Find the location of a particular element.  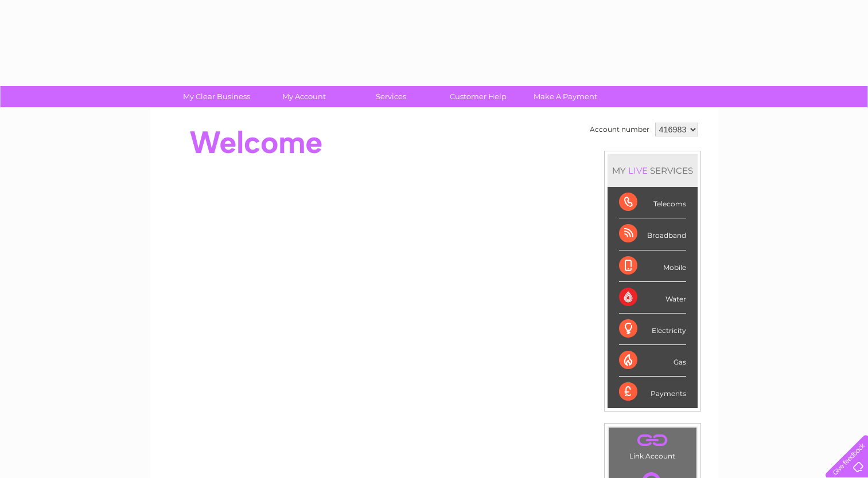

a: My Clear Business is located at coordinates (216, 96).